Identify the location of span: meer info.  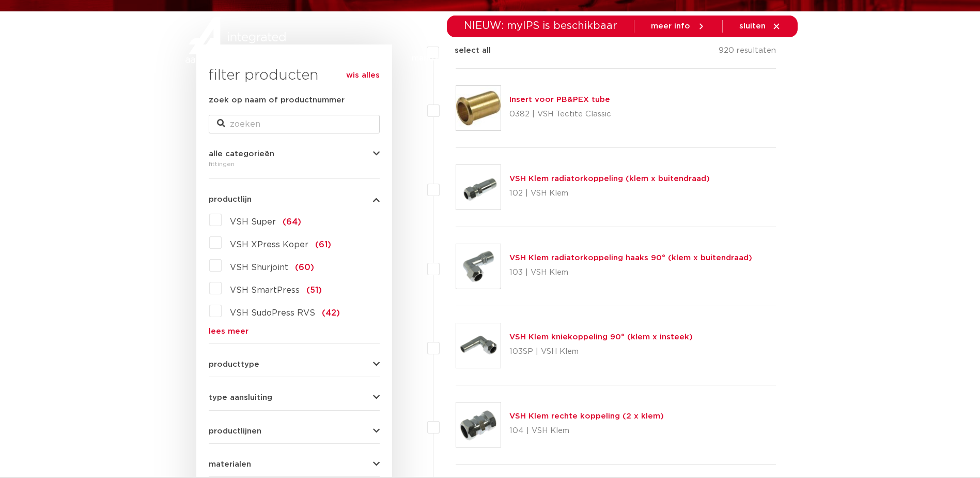
(670, 26).